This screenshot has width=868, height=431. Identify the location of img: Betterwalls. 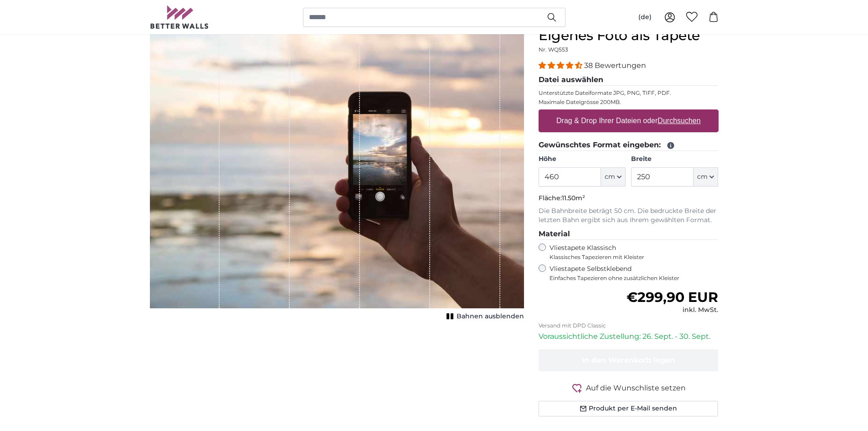
(180, 17).